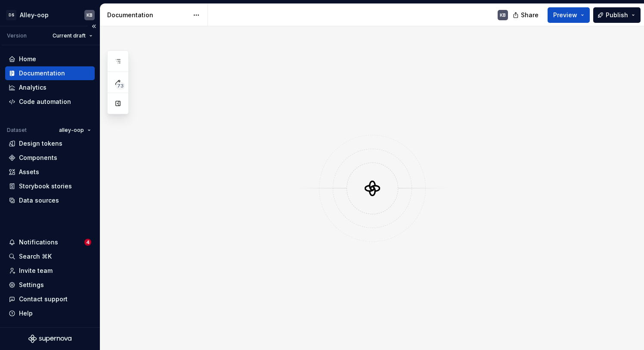 Image resolution: width=644 pixels, height=350 pixels. What do you see at coordinates (50, 200) in the screenshot?
I see `a: Data sources` at bounding box center [50, 200].